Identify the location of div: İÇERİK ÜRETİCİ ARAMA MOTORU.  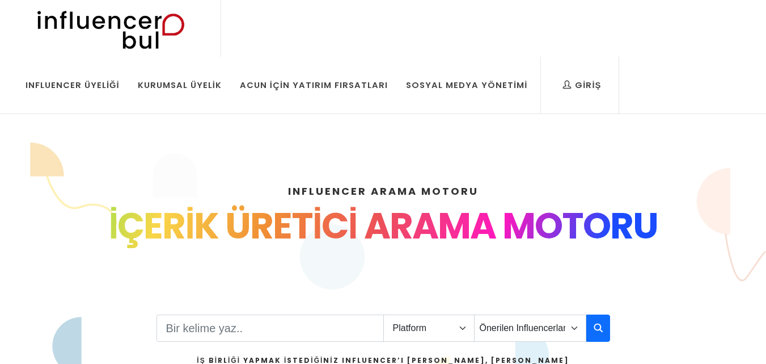
(384, 226).